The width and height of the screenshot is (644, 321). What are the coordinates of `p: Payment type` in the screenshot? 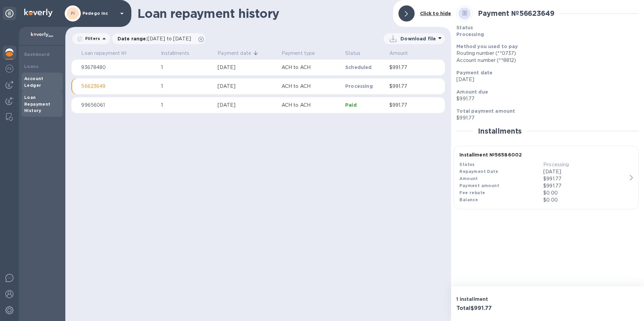 It's located at (299, 54).